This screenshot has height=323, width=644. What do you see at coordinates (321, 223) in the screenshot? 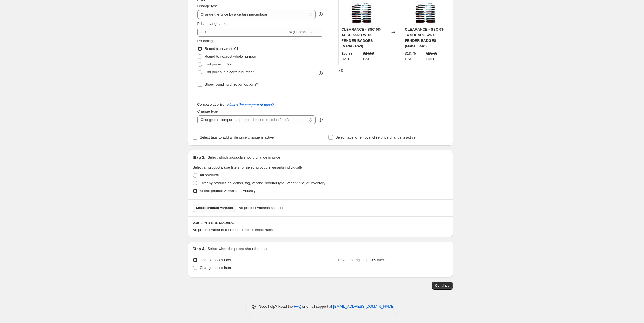
I see `h6: PRICE CHANGE PREVIEW` at bounding box center [321, 223].